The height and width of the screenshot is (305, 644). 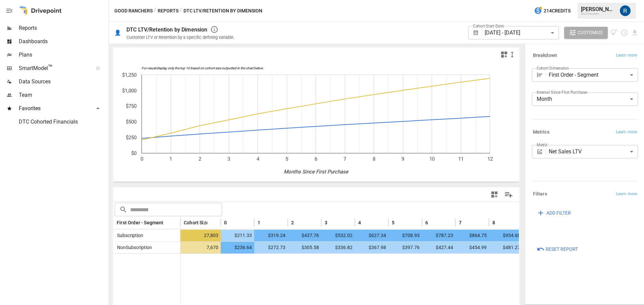 I want to click on label: Cohort Start Date, so click(x=489, y=26).